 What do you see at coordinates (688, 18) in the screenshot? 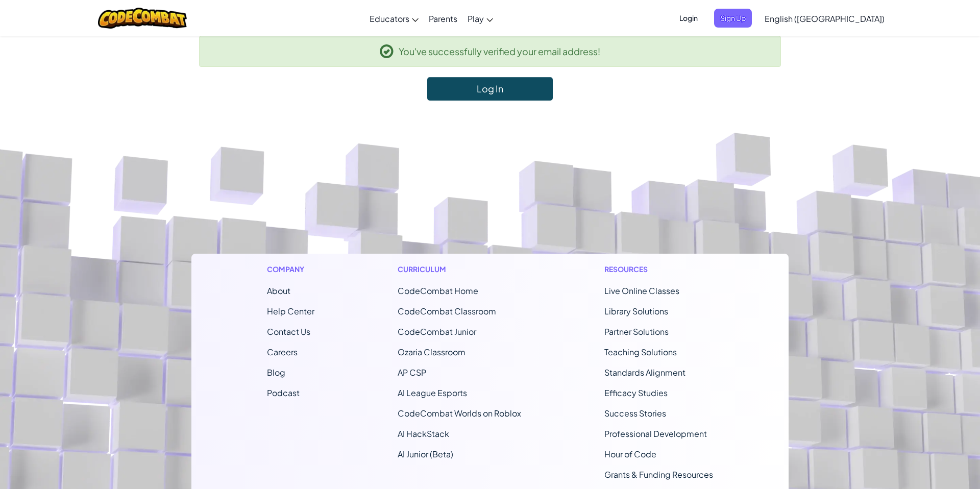
I see `button: Login` at bounding box center [688, 18].